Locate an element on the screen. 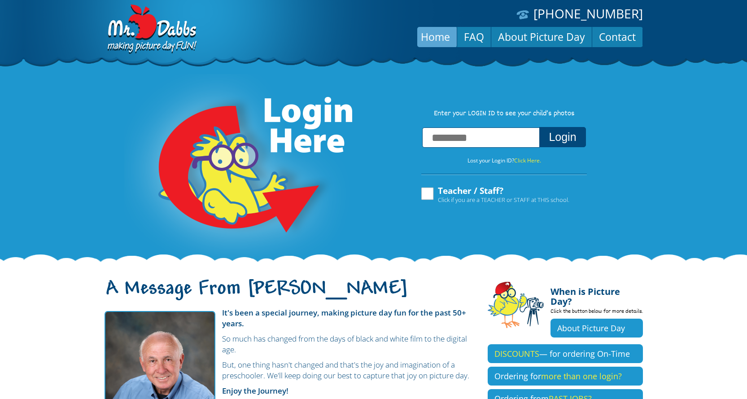 The width and height of the screenshot is (747, 399). p: Click the button below for more details. is located at coordinates (597, 312).